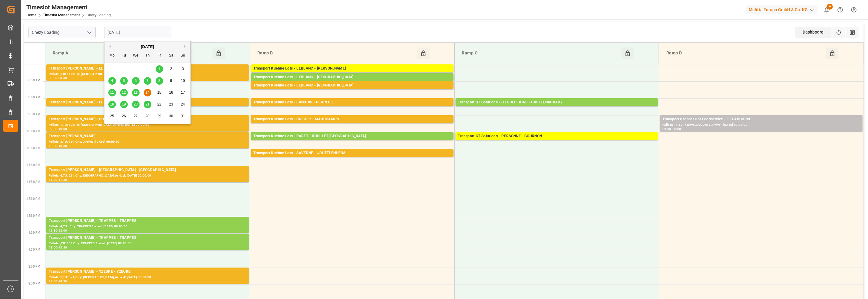 The height and width of the screenshot is (299, 868). What do you see at coordinates (352, 119) in the screenshot?
I see `div: Transport Kuehne Lots - BREGER - MAUCHAMPS` at bounding box center [352, 119].